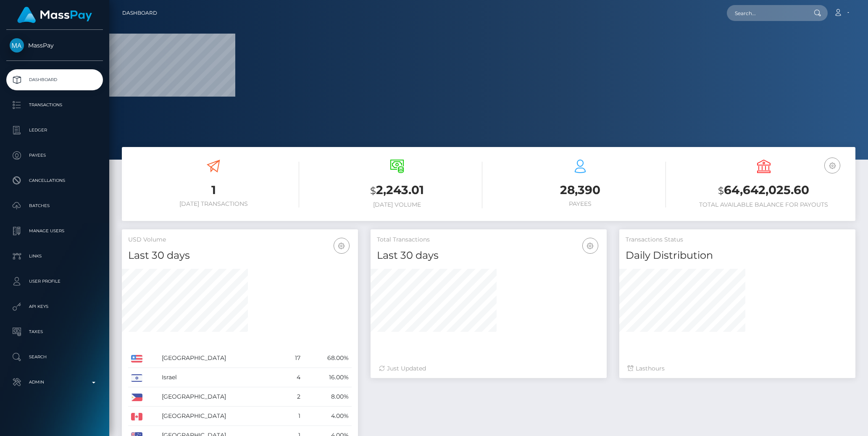 The width and height of the screenshot is (868, 436). What do you see at coordinates (136, 378) in the screenshot?
I see `img: IL.png` at bounding box center [136, 378].